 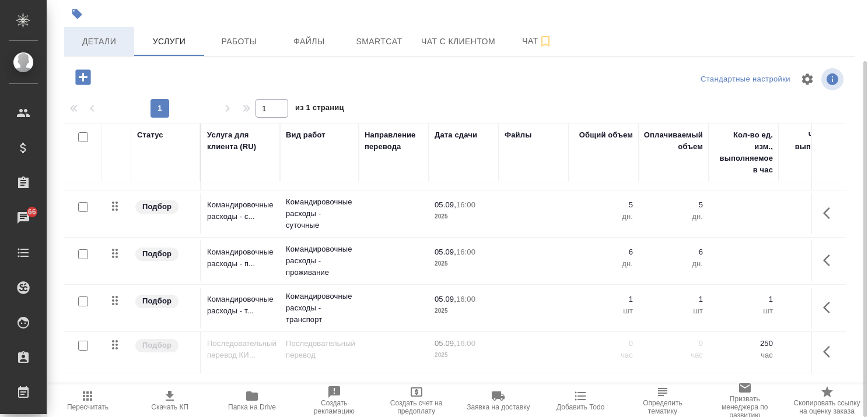 I want to click on span: Определить тематику, so click(x=663, y=407).